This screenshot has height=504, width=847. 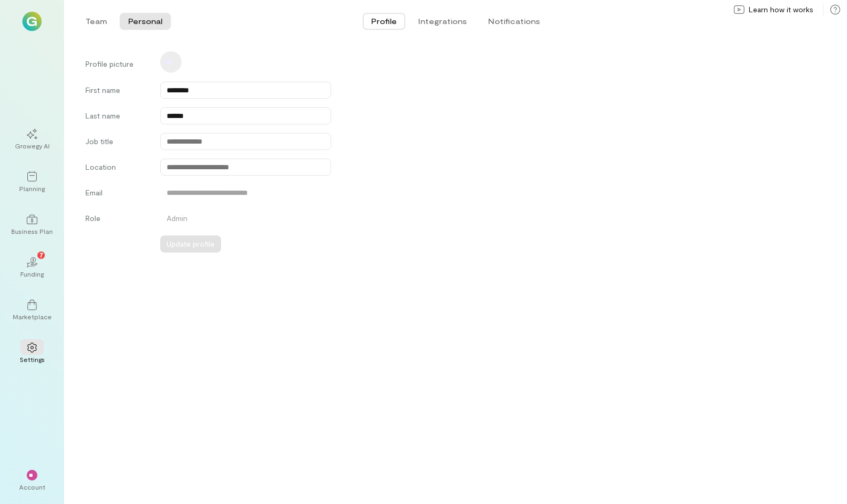 I want to click on div: Marketplace, so click(x=32, y=317).